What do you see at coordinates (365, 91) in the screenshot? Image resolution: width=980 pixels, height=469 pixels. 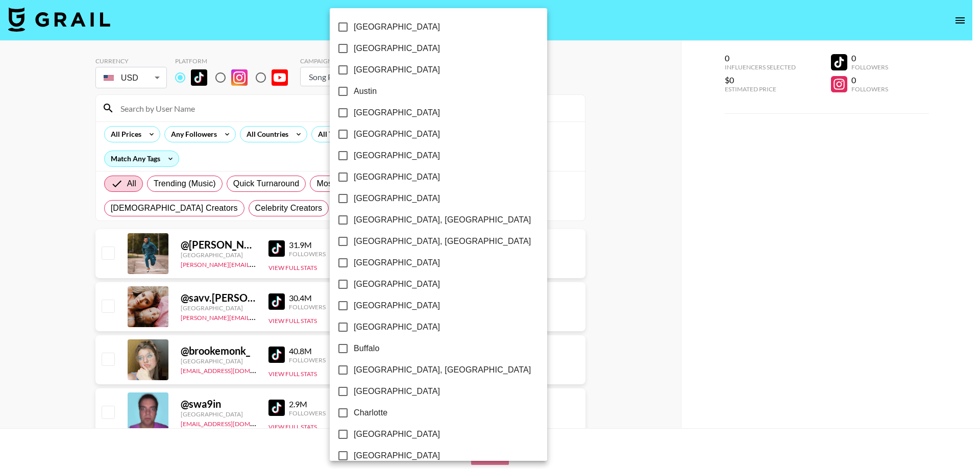 I see `span: Austin` at bounding box center [365, 91].